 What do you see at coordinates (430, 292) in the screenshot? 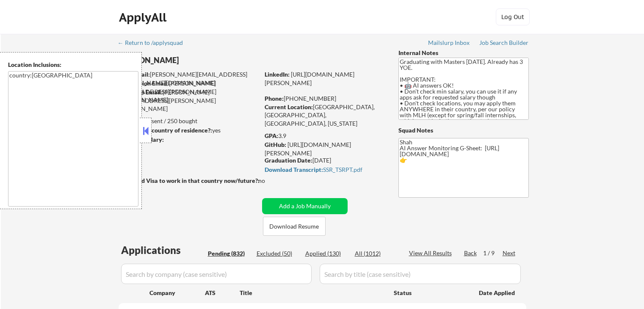
I see `div: Status` at bounding box center [430, 292].